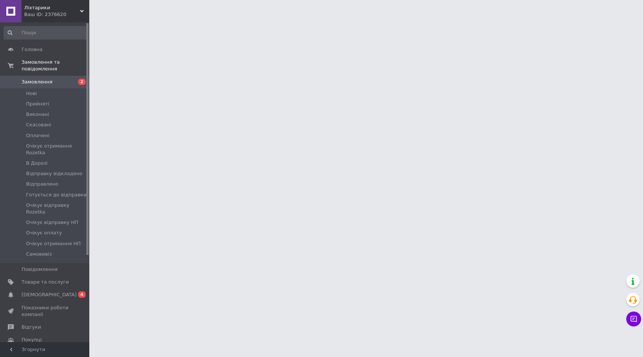  I want to click on span: Очікує відправку Rozetka, so click(57, 209).